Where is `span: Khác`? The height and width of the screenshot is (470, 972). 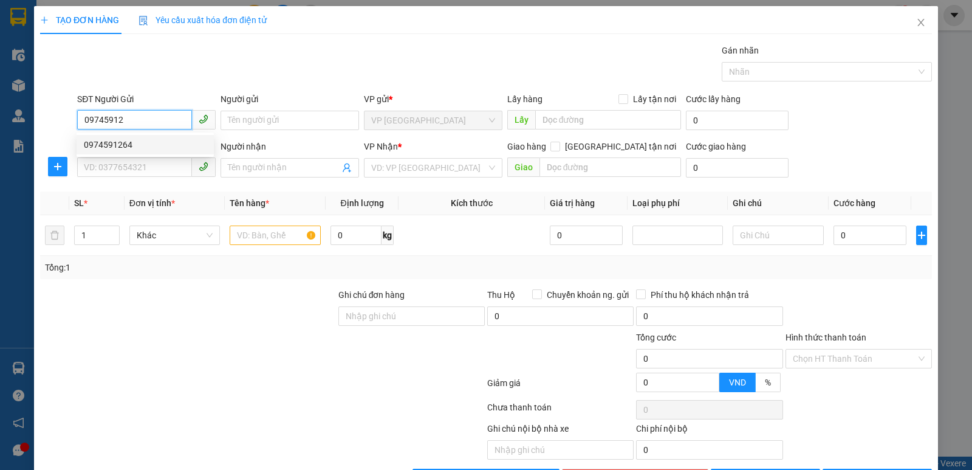 span: Khác is located at coordinates (175, 235).